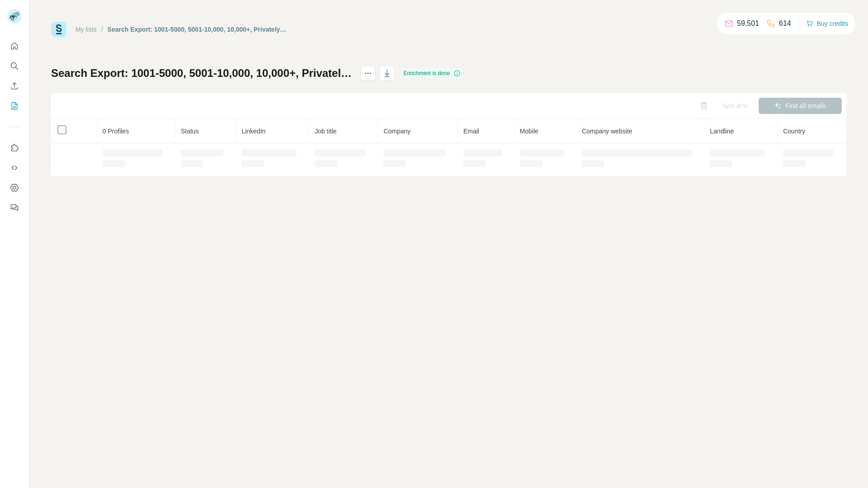 The width and height of the screenshot is (868, 488). Describe the element at coordinates (197, 30) in the screenshot. I see `div: Search Export: 1001-5000, 5001-10,000, 10,000+, Privately Held, Public Company, Chief Human Resou...` at that location.